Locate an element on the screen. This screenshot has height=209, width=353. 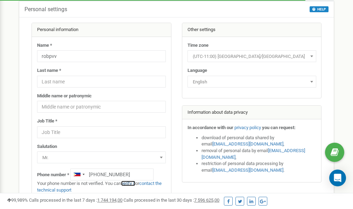
div: Personal information is located at coordinates (101, 30).